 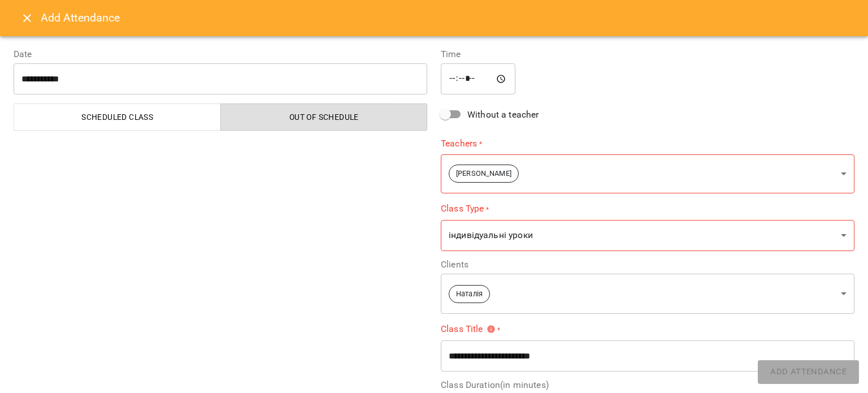 I want to click on span: Scheduled class, so click(x=118, y=117).